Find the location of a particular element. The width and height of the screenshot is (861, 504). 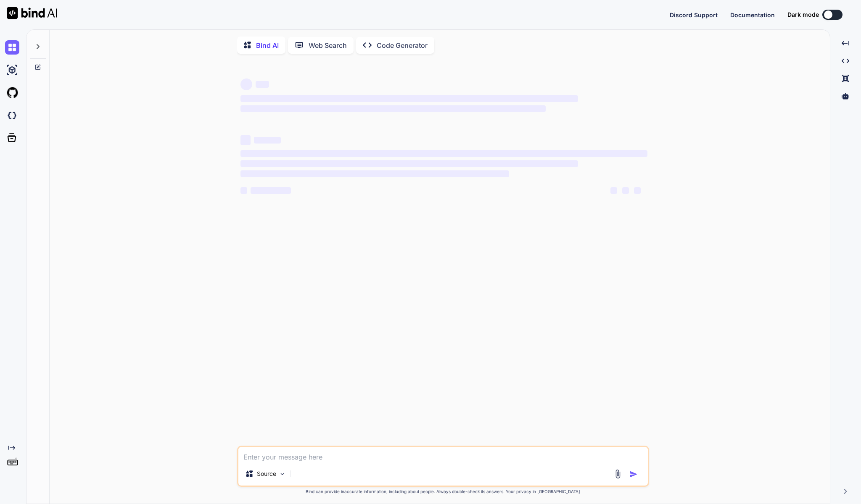

img: chat is located at coordinates (12, 48).